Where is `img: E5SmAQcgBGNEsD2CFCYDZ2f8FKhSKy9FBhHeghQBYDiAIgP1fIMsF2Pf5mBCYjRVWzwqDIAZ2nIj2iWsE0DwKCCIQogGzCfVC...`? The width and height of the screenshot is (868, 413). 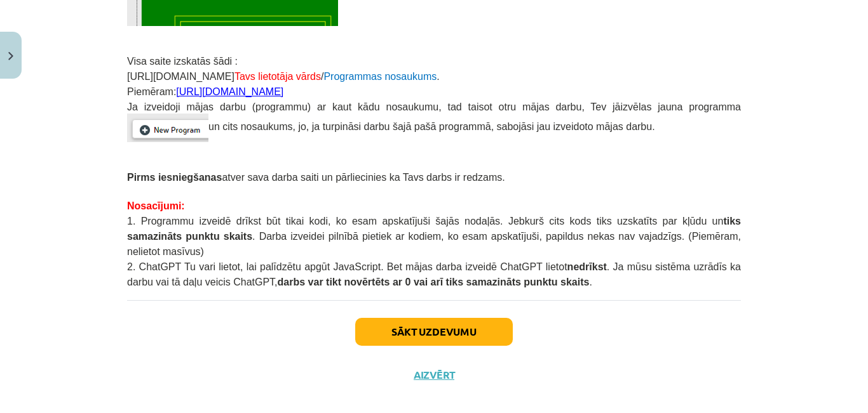 img: E5SmAQcgBGNEsD2CFCYDZ2f8FKhSKy9FBhHeghQBYDiAIgP1fIMsF2Pf5mBCYjRVWzwqDIAZ2nIj2iWsE0DwKCCIQogGzCfVC... is located at coordinates (168, 127).